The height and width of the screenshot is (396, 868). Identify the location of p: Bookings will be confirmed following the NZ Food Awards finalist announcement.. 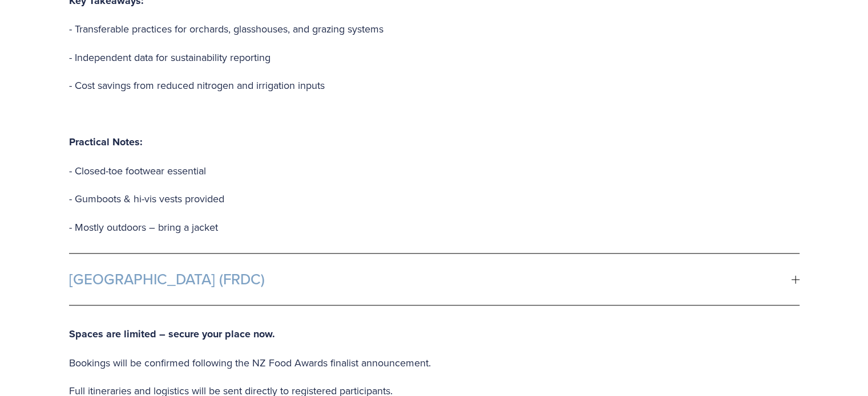
(434, 364).